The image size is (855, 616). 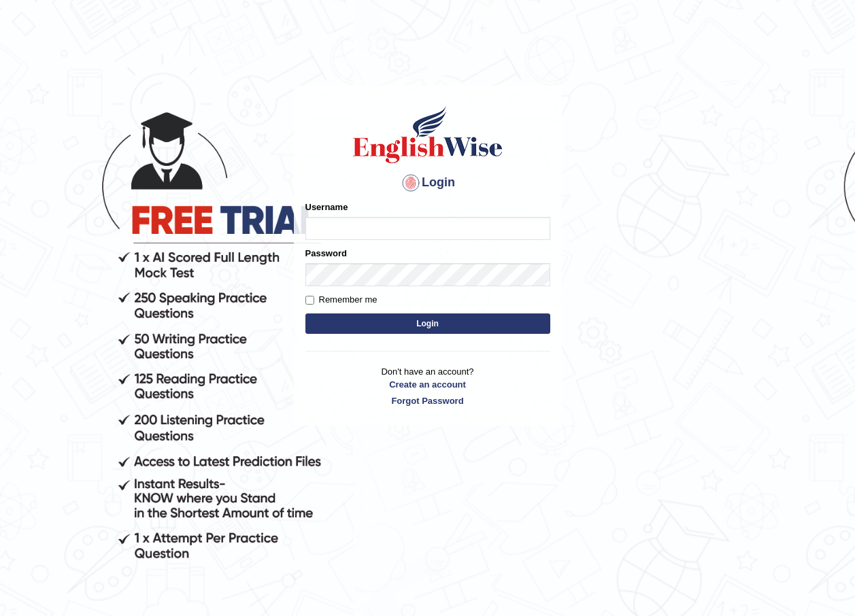 I want to click on label: Password, so click(x=326, y=253).